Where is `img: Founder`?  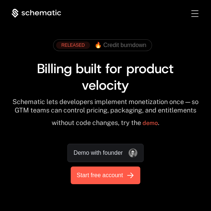
img: Founder is located at coordinates (133, 153).